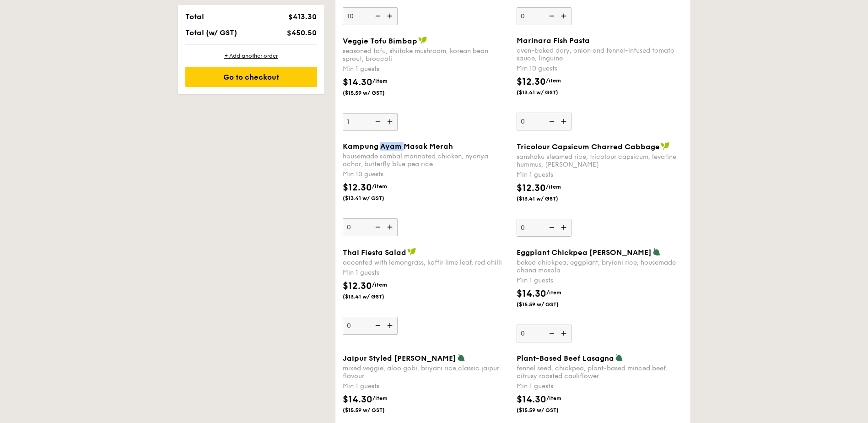 The height and width of the screenshot is (423, 868). I want to click on span: Kampung Ayam Masak Merah, so click(398, 146).